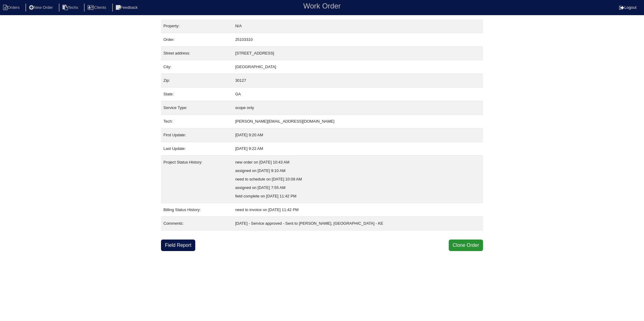 The width and height of the screenshot is (644, 321). Describe the element at coordinates (358, 108) in the screenshot. I see `td: scope only` at that location.